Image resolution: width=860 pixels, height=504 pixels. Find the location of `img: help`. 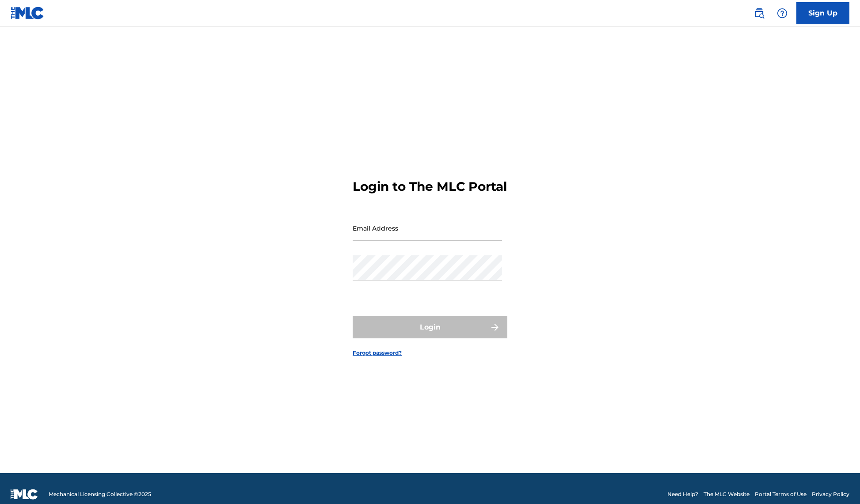

img: help is located at coordinates (783, 13).